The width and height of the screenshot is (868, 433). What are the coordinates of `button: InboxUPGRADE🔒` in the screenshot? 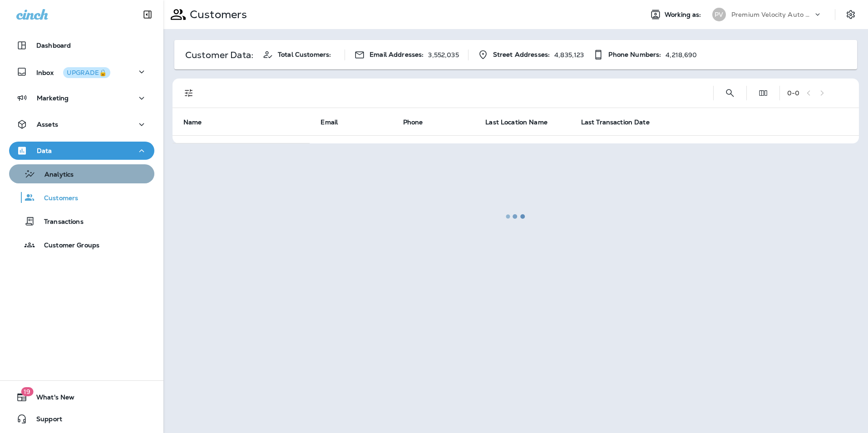 It's located at (82, 72).